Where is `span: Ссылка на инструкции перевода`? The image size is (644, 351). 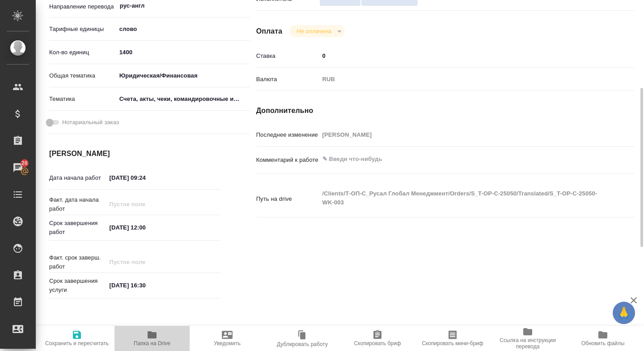 span: Ссылка на инструкции перевода is located at coordinates (528, 343).